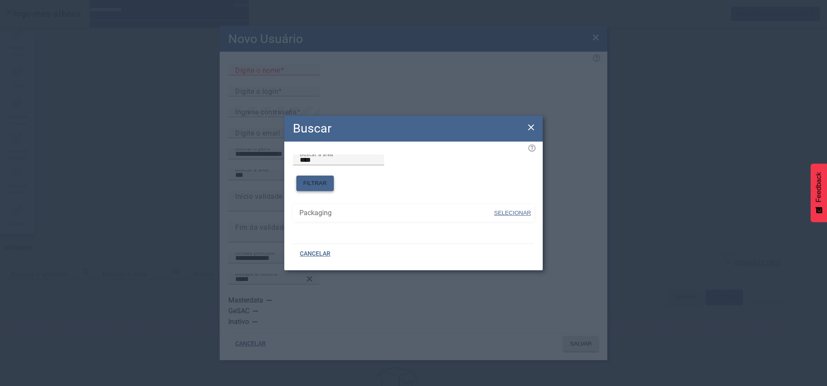 The height and width of the screenshot is (386, 827). I want to click on button: FILTRAR, so click(315, 184).